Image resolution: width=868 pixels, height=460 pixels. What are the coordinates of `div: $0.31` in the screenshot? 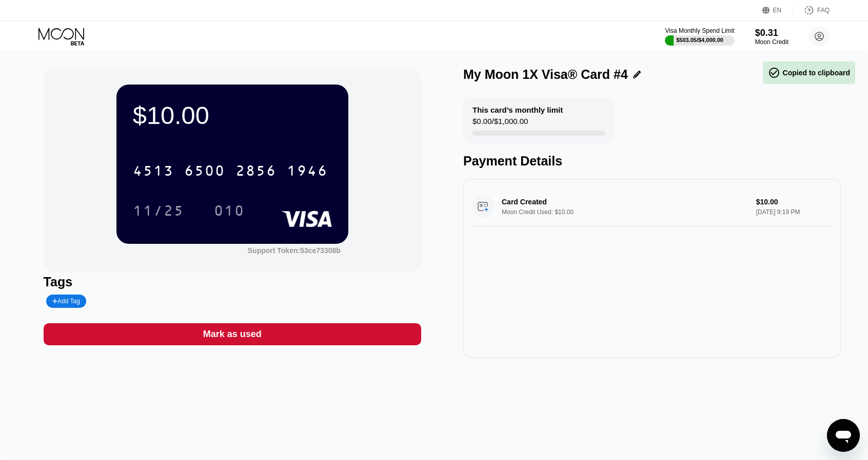 It's located at (771, 33).